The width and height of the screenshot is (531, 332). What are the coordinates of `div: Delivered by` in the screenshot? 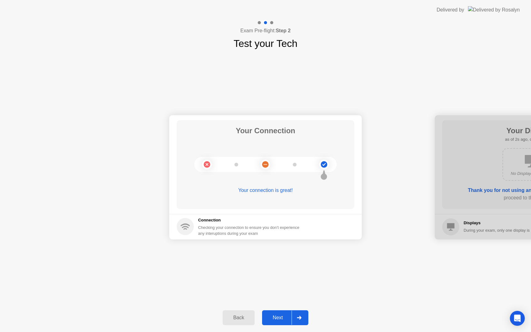 It's located at (450, 10).